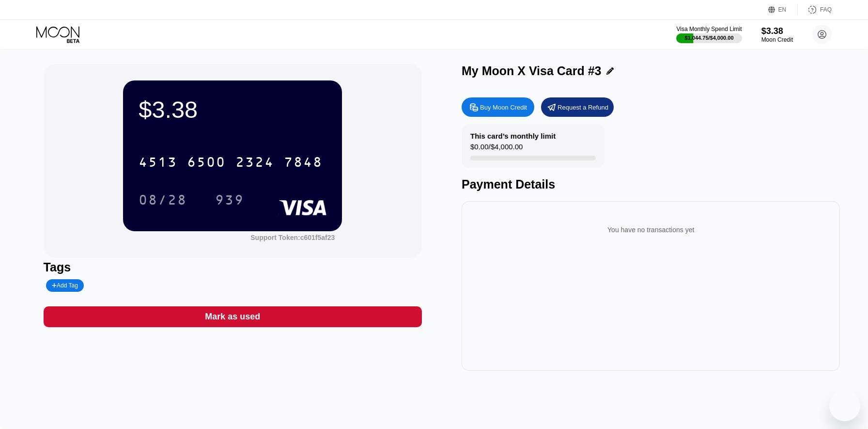 The image size is (868, 429). What do you see at coordinates (304, 164) in the screenshot?
I see `div: 7848` at bounding box center [304, 164].